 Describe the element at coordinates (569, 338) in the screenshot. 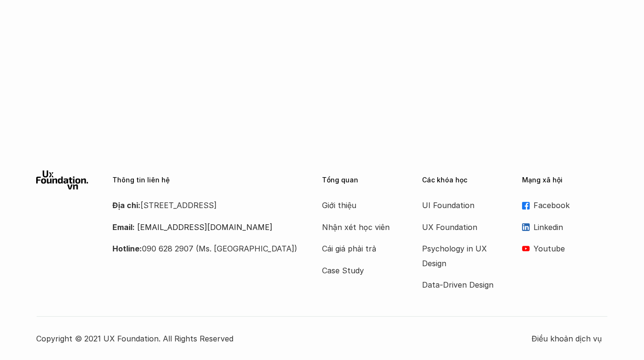

I see `a: Điều khoản dịch vụ` at that location.